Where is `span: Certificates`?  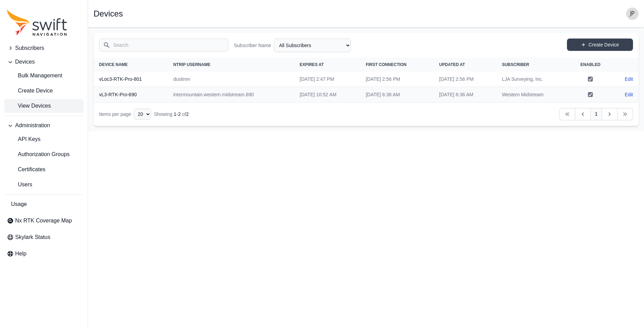 span: Certificates is located at coordinates (26, 170).